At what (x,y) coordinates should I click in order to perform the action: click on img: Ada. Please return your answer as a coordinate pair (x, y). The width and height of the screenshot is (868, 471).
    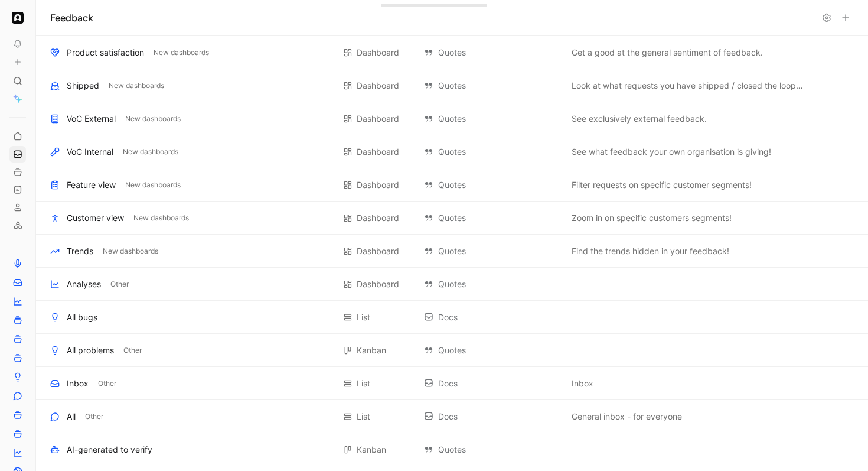
    Looking at the image, I should click on (18, 18).